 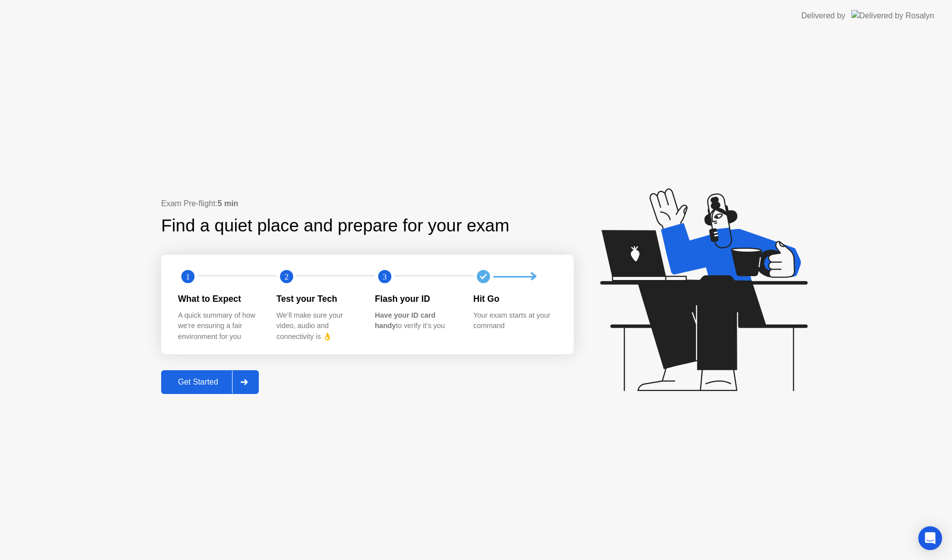 What do you see at coordinates (385, 276) in the screenshot?
I see `text: 3` at bounding box center [385, 276].